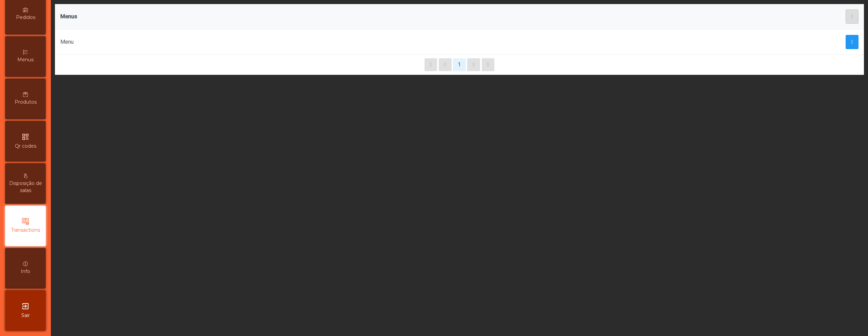  What do you see at coordinates (25, 146) in the screenshot?
I see `span: Qr codes` at bounding box center [25, 146].